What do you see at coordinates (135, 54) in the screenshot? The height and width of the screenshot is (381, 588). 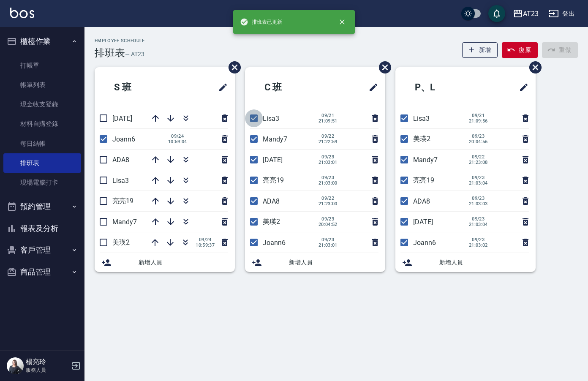 I see `h6: — AT23` at bounding box center [135, 54].